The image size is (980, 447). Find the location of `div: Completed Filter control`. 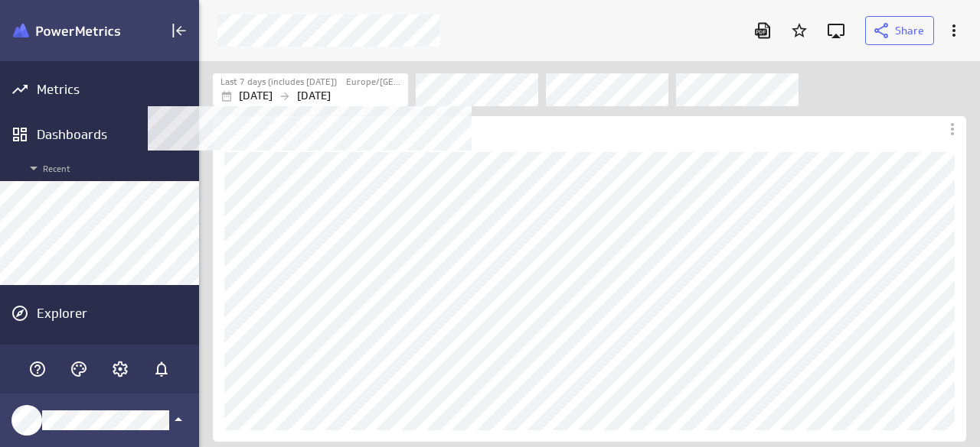

div: Completed Filter control is located at coordinates (737, 90).